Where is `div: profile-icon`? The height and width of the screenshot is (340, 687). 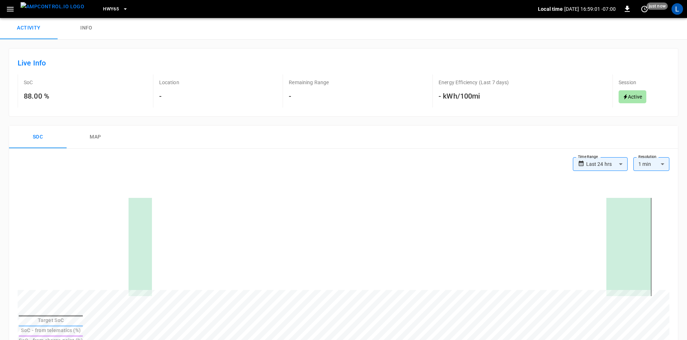 div: profile-icon is located at coordinates (677, 9).